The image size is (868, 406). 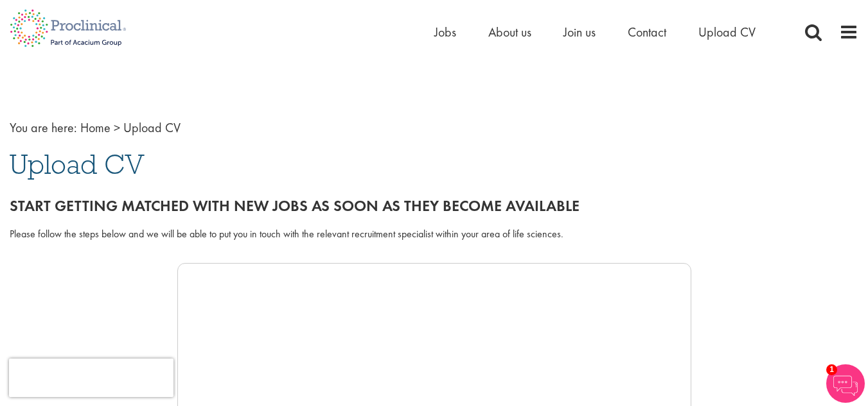 I want to click on a: breadcrumb link, so click(x=95, y=128).